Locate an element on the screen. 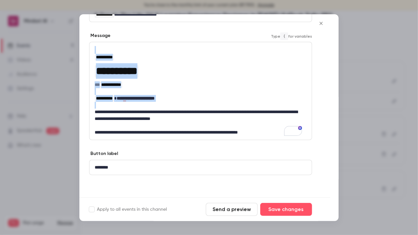 This screenshot has width=418, height=235. div: To enrich screen reader interactions, please activate Accessibility in Grammarly extension settings is located at coordinates (201, 91).